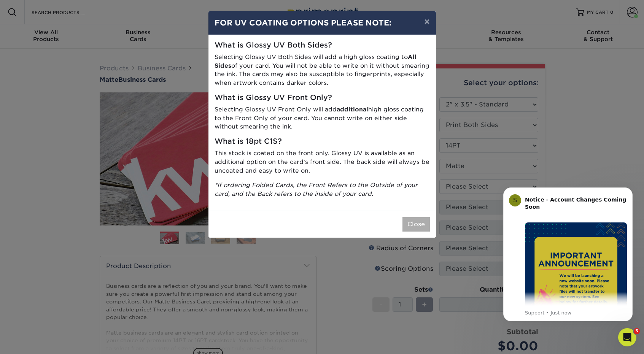  Describe the element at coordinates (322, 162) in the screenshot. I see `p: This stock is coated on the front only. Glossy UV is available as an additional option on the car...` at that location.